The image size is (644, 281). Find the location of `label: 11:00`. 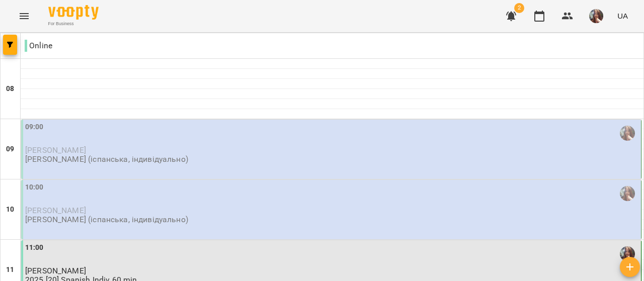

label: 11:00 is located at coordinates (34, 248).